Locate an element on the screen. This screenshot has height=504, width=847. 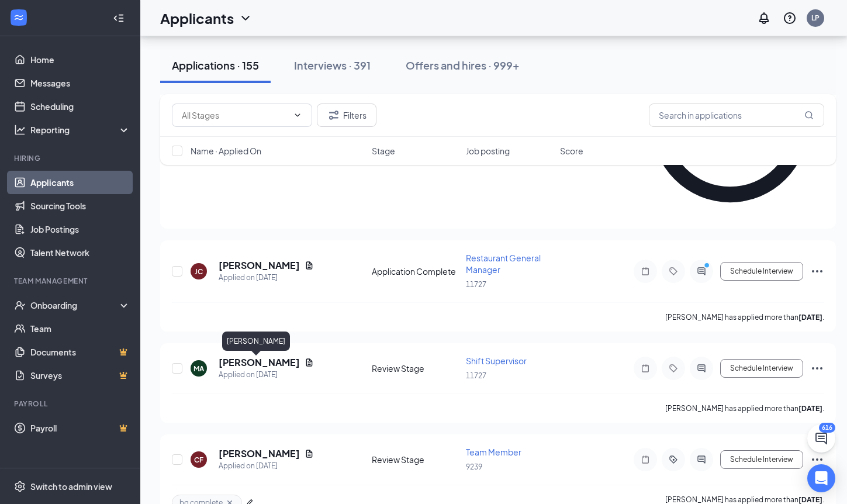
div: Payroll is located at coordinates (71, 403).